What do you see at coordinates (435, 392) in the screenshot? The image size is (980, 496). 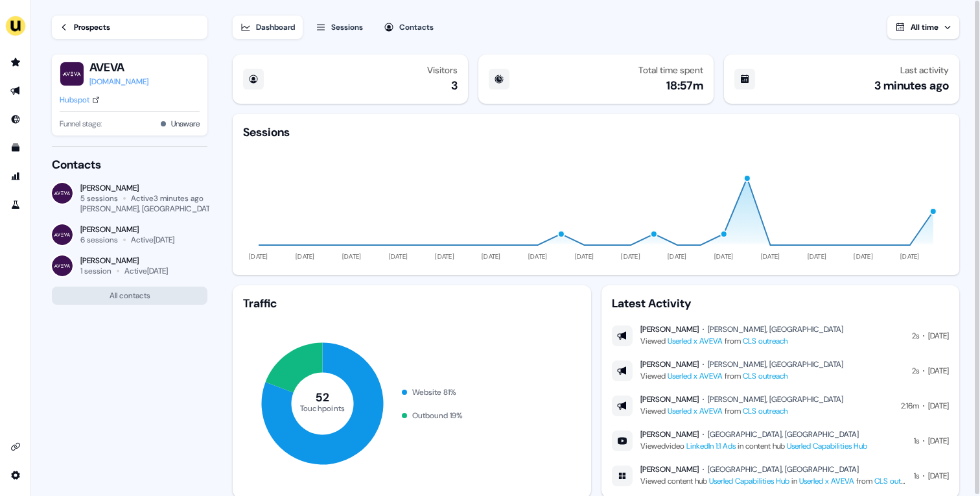 I see `div: Website 81 %` at bounding box center [435, 392].